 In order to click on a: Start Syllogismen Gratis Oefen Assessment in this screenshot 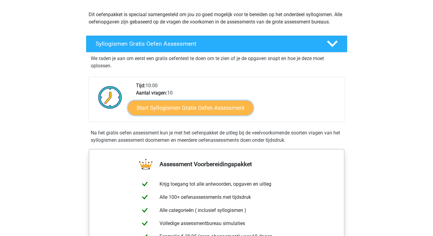, I will do `click(190, 108)`.